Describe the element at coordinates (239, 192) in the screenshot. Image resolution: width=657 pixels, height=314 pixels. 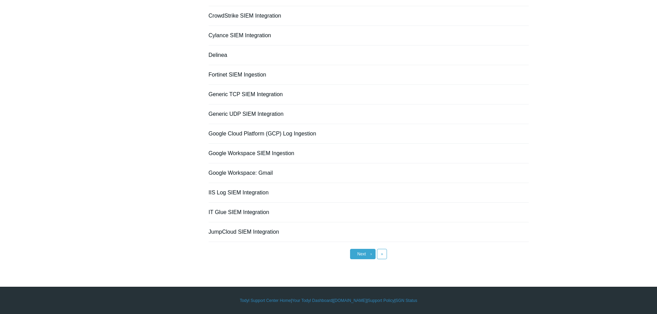
I see `a: IIS Log SIEM Integration` at that location.